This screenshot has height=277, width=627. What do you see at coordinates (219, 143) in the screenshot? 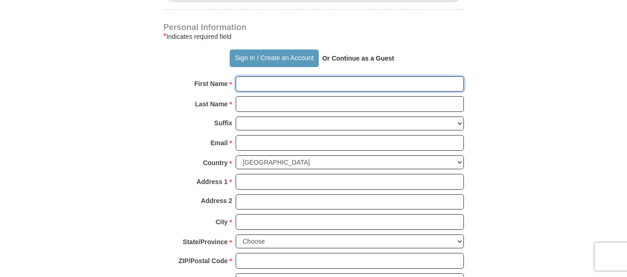
I see `strong: Email` at bounding box center [219, 143].